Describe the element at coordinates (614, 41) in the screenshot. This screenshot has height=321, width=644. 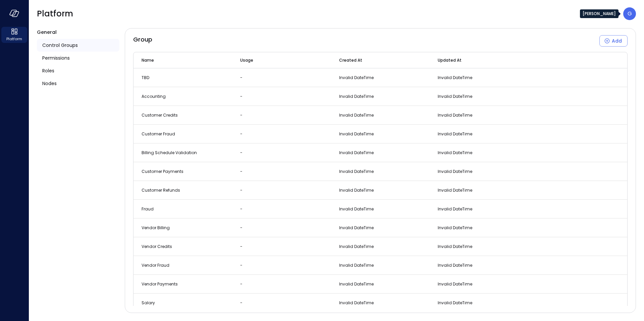
I see `button: Add` at that location.